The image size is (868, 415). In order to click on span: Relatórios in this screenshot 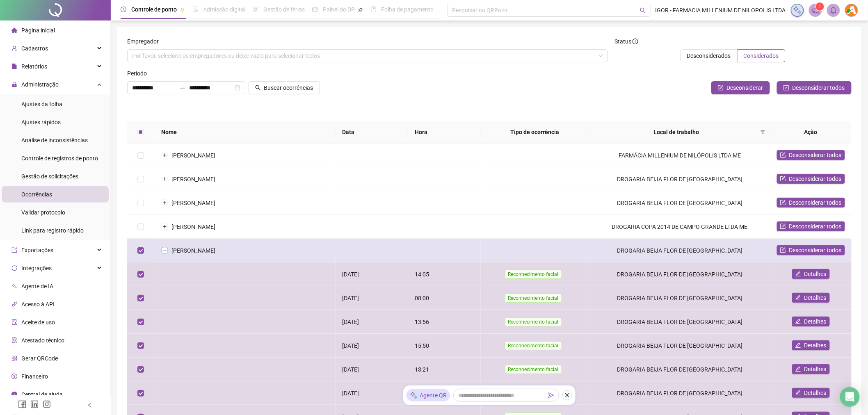, I will do `click(34, 66)`.